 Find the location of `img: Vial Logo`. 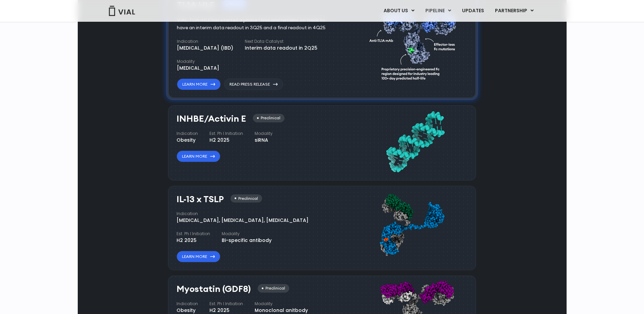

img: Vial Logo is located at coordinates (122, 11).